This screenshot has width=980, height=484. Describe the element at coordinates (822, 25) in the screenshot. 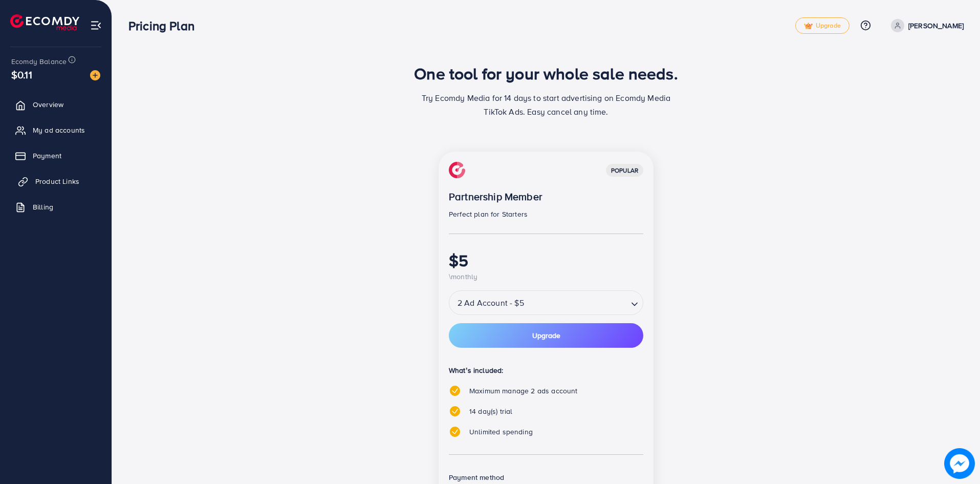

I see `a: tickUpgrade` at that location.